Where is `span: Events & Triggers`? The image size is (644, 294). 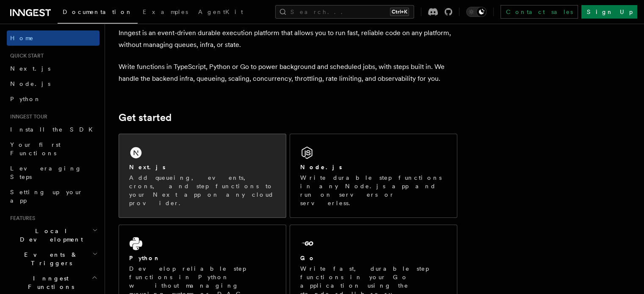
span: Events & Triggers is located at coordinates (49, 259).